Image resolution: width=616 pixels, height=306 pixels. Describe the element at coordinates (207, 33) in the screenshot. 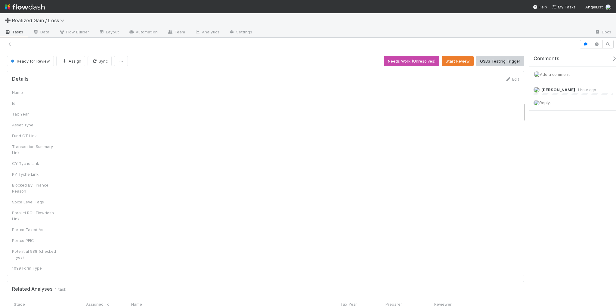

I see `a: Analytics` at that location.